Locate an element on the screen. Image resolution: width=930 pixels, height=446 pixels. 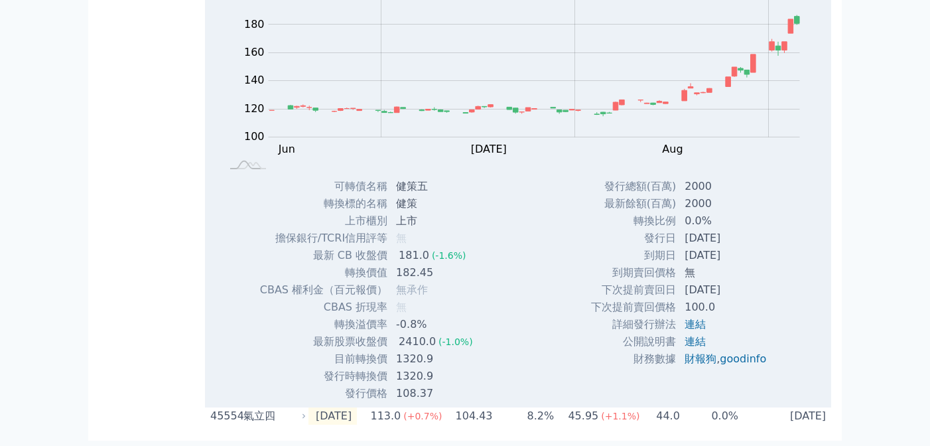
a: goodinfo is located at coordinates (743, 358).